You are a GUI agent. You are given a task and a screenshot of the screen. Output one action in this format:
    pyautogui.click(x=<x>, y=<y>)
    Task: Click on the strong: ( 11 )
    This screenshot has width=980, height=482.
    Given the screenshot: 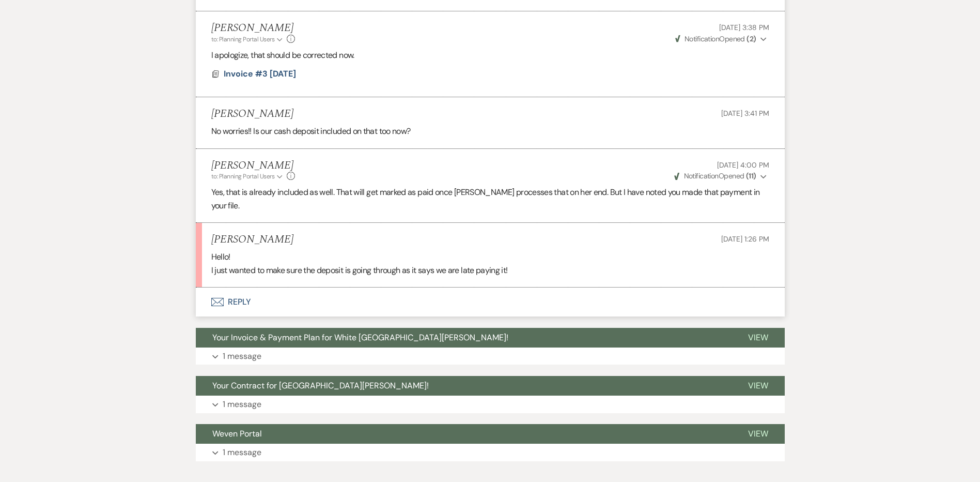 What is the action you would take?
    pyautogui.click(x=751, y=176)
    